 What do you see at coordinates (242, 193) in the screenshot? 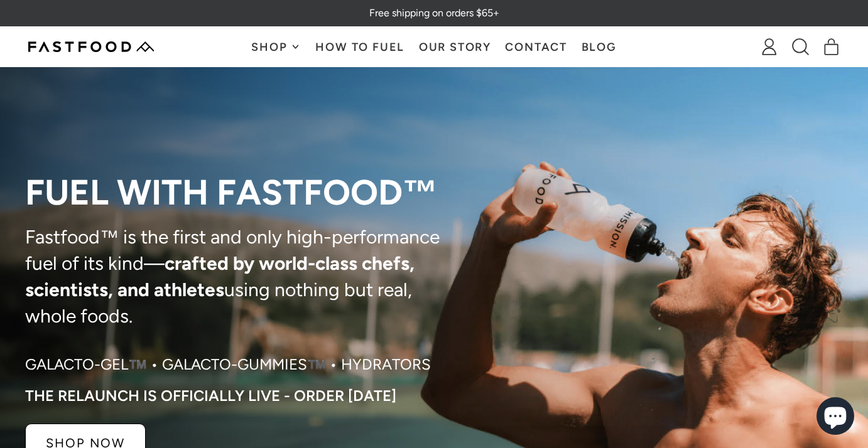
I see `p: Fuel with Fastfood™` at bounding box center [242, 193].